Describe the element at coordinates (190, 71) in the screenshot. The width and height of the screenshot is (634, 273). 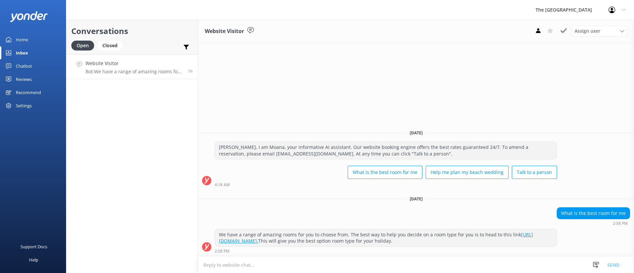
I see `span: Aug 27 2025 02:58pm (UTC -10:00) Pacific/Honolulu` at that location.